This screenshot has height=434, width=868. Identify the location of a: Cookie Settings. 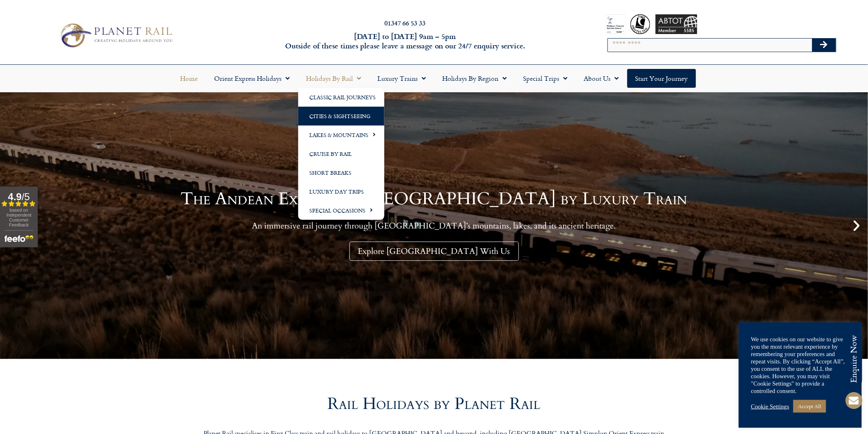
(770, 406).